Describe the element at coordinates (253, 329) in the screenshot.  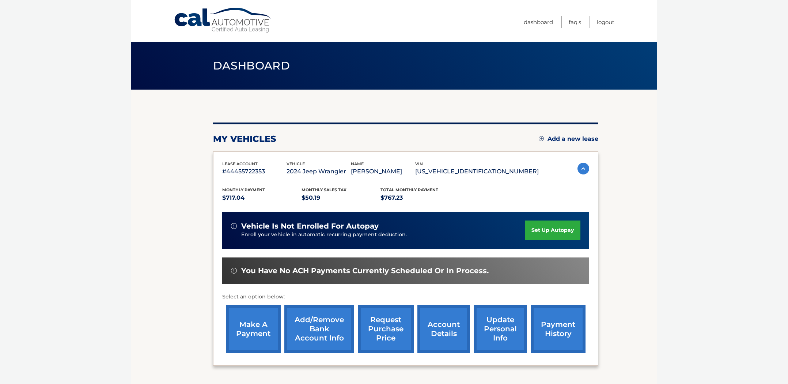
I see `a: make a payment` at that location.